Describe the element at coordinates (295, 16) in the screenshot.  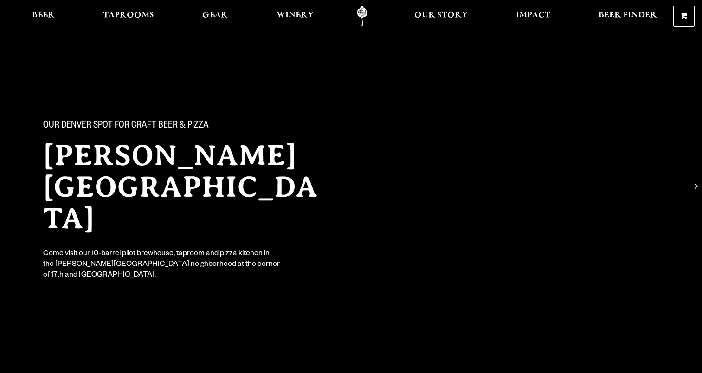
I see `a: Winery` at that location.